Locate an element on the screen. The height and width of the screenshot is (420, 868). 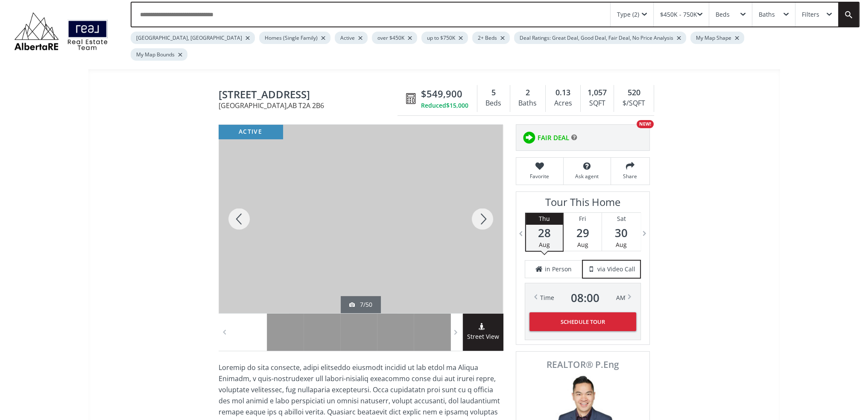
div: over $450K is located at coordinates (394, 38).